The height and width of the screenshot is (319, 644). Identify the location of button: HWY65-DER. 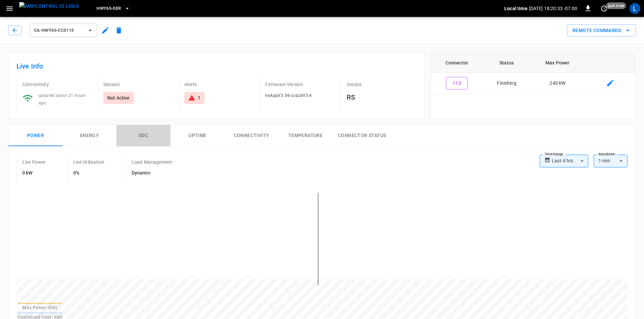
(113, 8).